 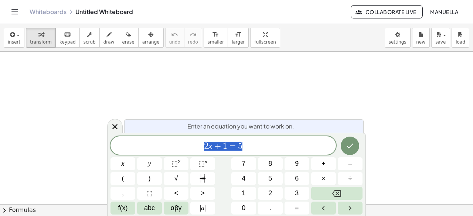 What do you see at coordinates (420, 42) in the screenshot?
I see `span: new` at bounding box center [420, 42].